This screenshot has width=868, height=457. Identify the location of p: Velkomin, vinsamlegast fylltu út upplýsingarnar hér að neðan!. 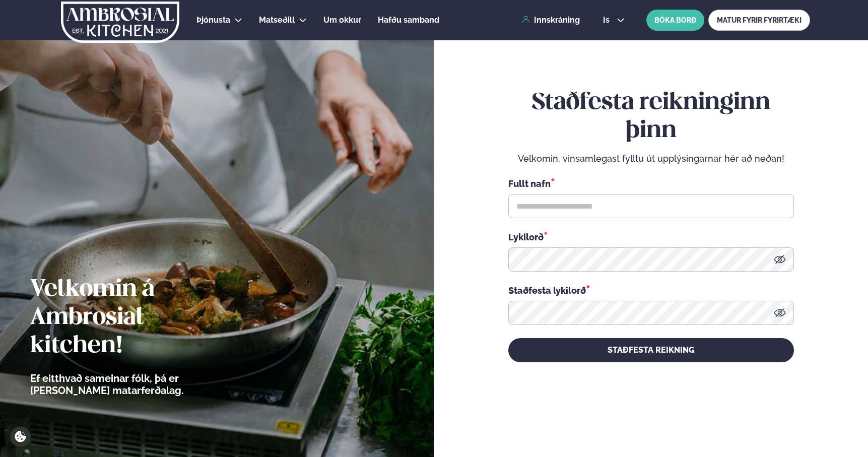
(651, 159).